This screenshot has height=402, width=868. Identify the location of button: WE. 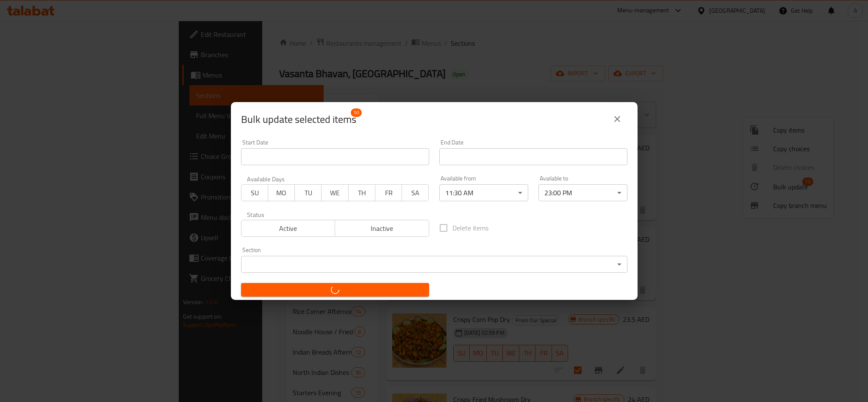
(335, 193).